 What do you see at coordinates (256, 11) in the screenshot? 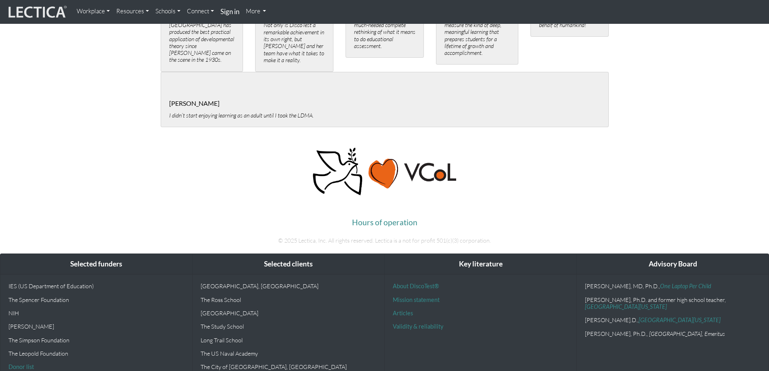
I see `a: More` at bounding box center [256, 11].